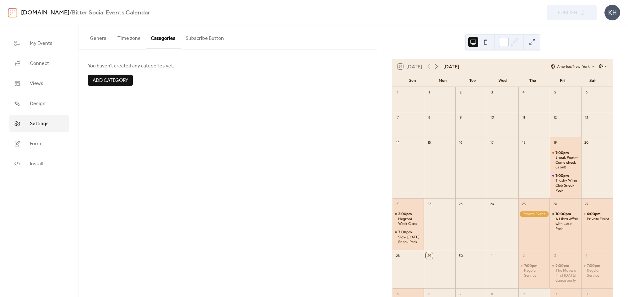  What do you see at coordinates (612, 13) in the screenshot?
I see `div: KH` at bounding box center [612, 13].